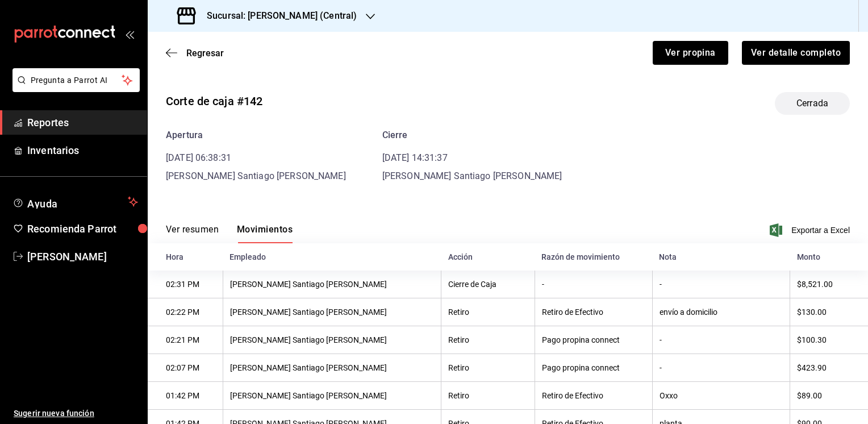 The width and height of the screenshot is (868, 424). I want to click on div: Corte de caja #142, so click(214, 101).